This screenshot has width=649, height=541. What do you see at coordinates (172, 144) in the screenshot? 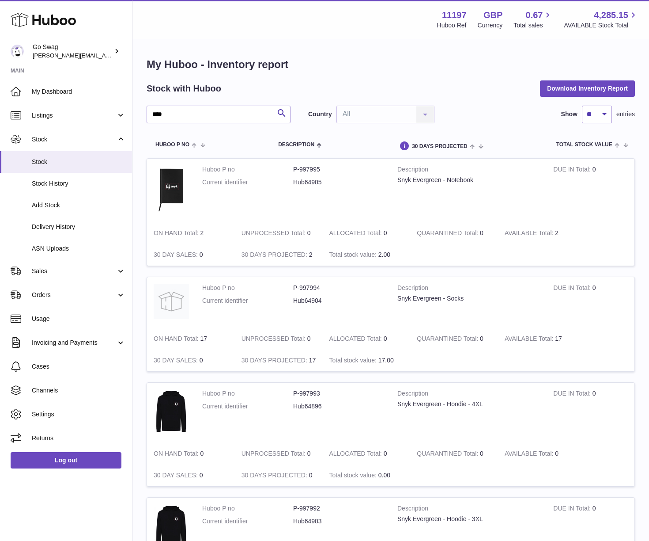
I see `span: Huboo P no` at bounding box center [172, 144].